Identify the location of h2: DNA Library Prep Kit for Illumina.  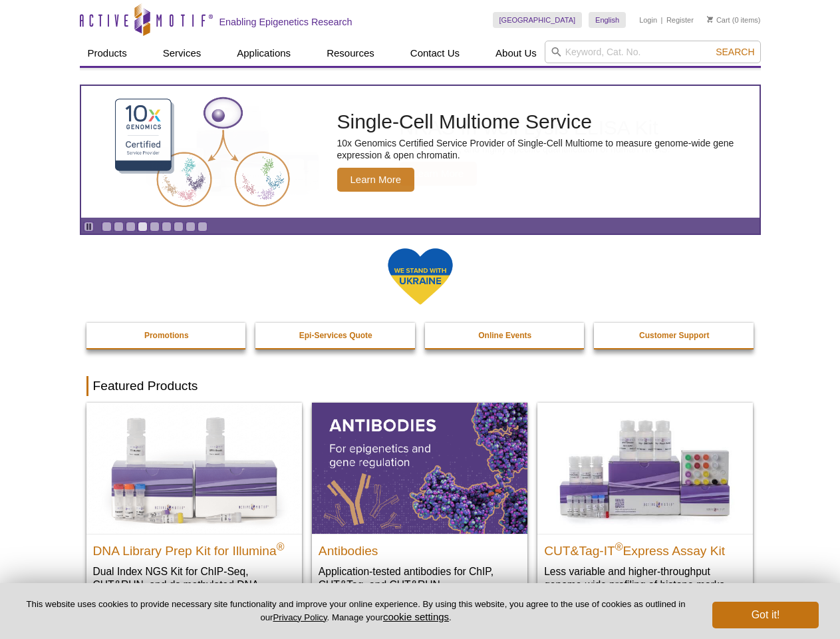
(194, 548).